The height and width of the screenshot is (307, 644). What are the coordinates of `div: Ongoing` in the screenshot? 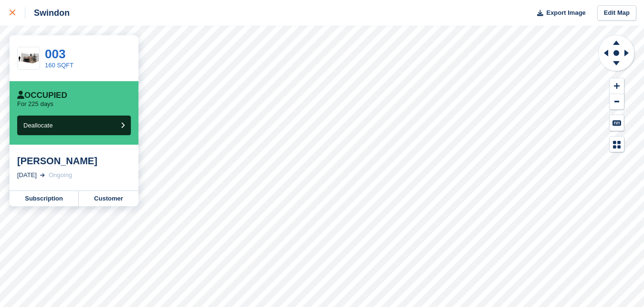 It's located at (60, 175).